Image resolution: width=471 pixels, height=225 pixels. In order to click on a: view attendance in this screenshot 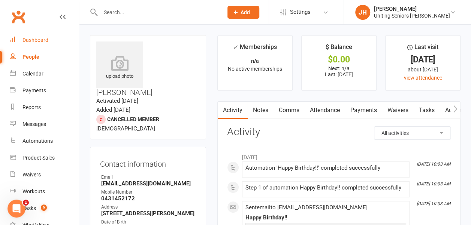, I will do `click(422, 78)`.